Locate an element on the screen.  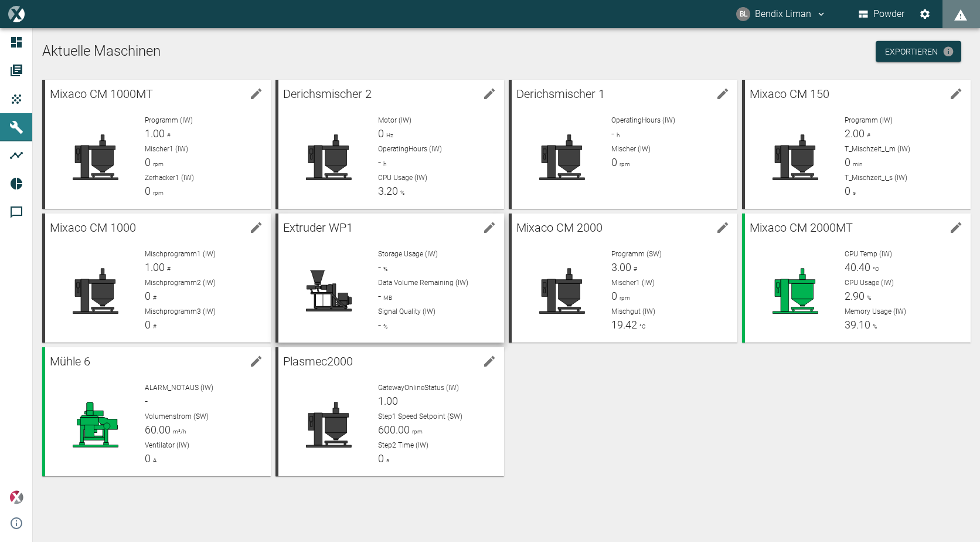
span: 39.10 is located at coordinates (858, 324).